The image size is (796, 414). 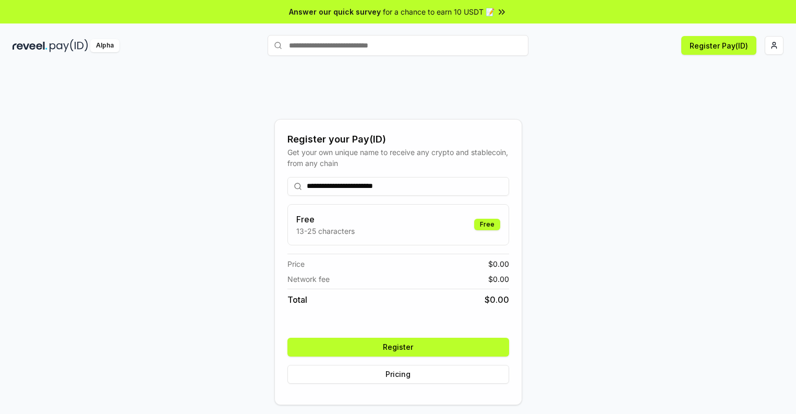 What do you see at coordinates (398, 347) in the screenshot?
I see `button: Register` at bounding box center [398, 347].